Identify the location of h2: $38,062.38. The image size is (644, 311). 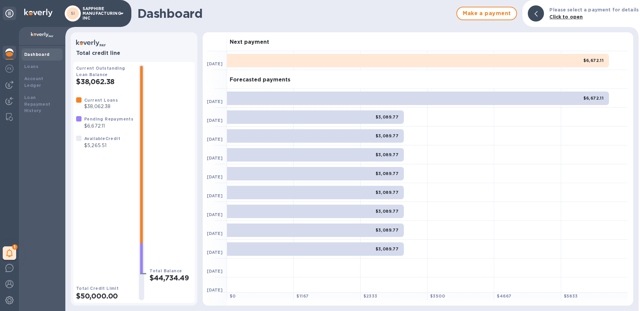
(105, 82).